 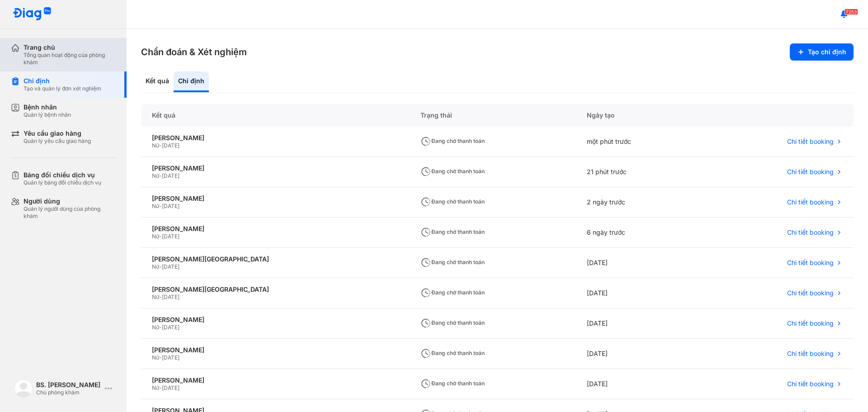 What do you see at coordinates (851, 12) in the screenshot?
I see `span: 7253` at bounding box center [851, 12].